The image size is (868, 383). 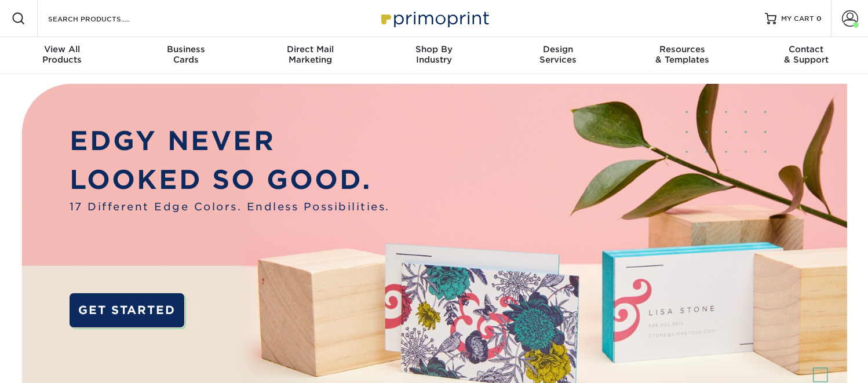 I want to click on a: GET STARTED, so click(x=127, y=310).